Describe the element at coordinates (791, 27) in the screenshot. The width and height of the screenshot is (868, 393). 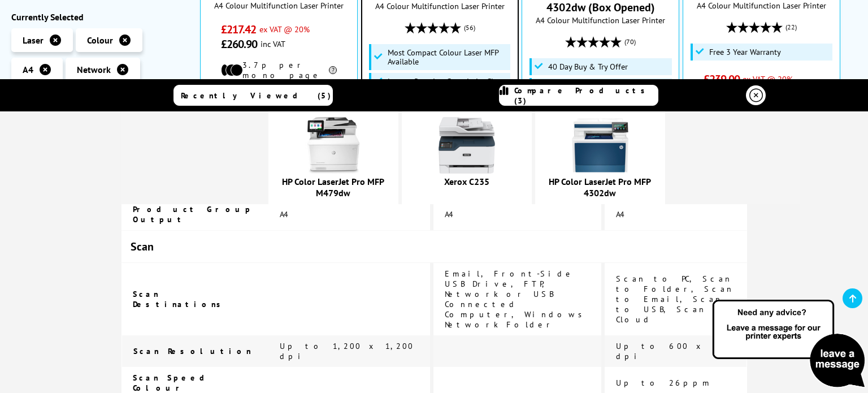
I see `span: (22)` at that location.